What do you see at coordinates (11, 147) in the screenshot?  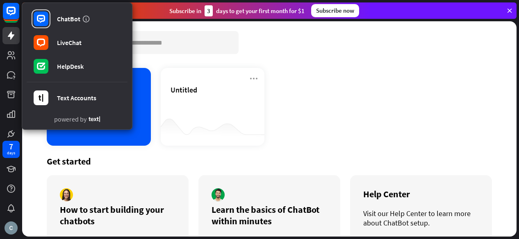 I see `div: 7` at bounding box center [11, 147].